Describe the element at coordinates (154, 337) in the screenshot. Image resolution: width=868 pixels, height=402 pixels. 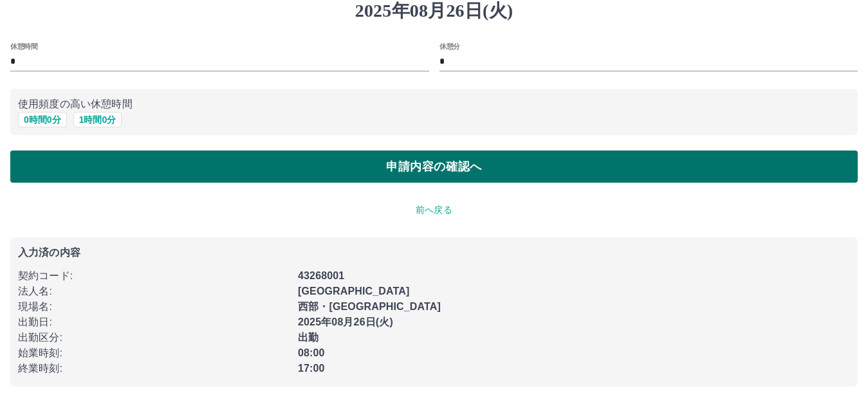
I see `p: 出勤区分 :` at that location.